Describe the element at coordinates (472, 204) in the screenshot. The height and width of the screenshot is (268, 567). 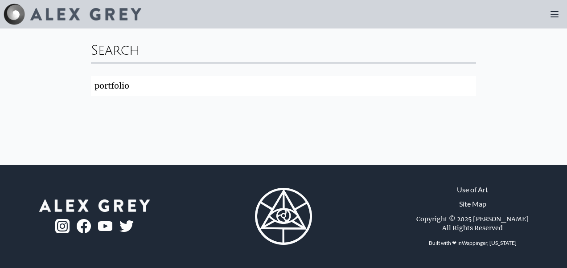
I see `a: Site Map` at that location.